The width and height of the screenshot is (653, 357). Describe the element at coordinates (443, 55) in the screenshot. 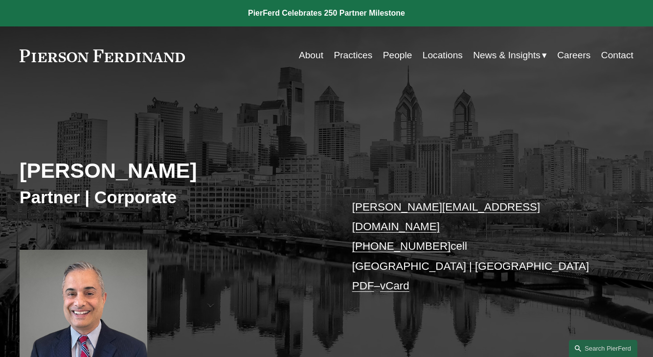

I see `a: Locations` at that location.